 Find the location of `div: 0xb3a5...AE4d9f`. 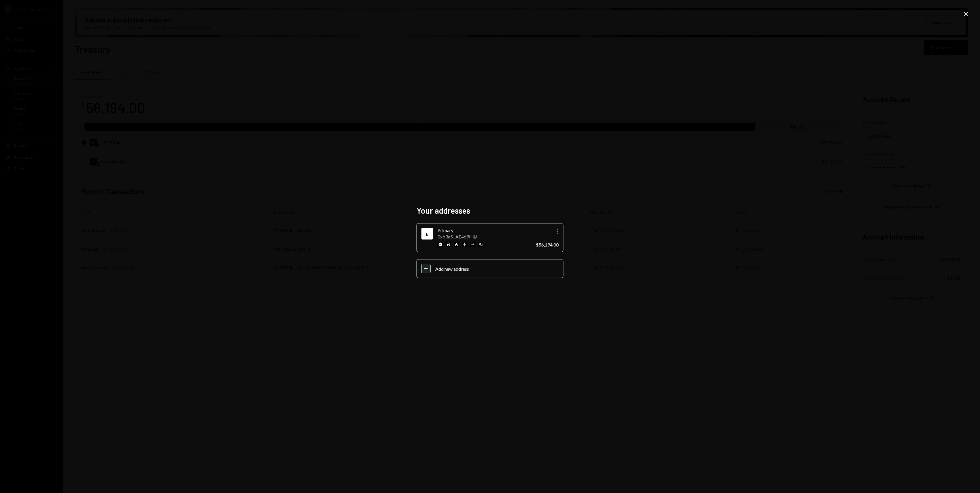

div: 0xb3a5...AE4d9f is located at coordinates (454, 237).